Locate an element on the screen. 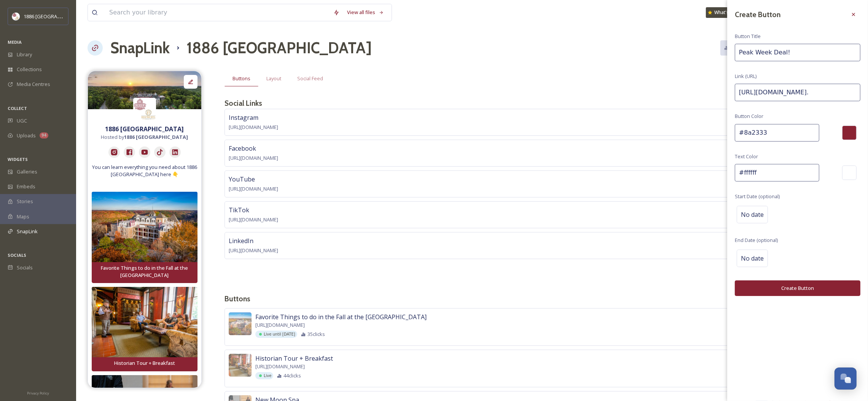 The image size is (868, 401). h3: Create Button is located at coordinates (758, 15).